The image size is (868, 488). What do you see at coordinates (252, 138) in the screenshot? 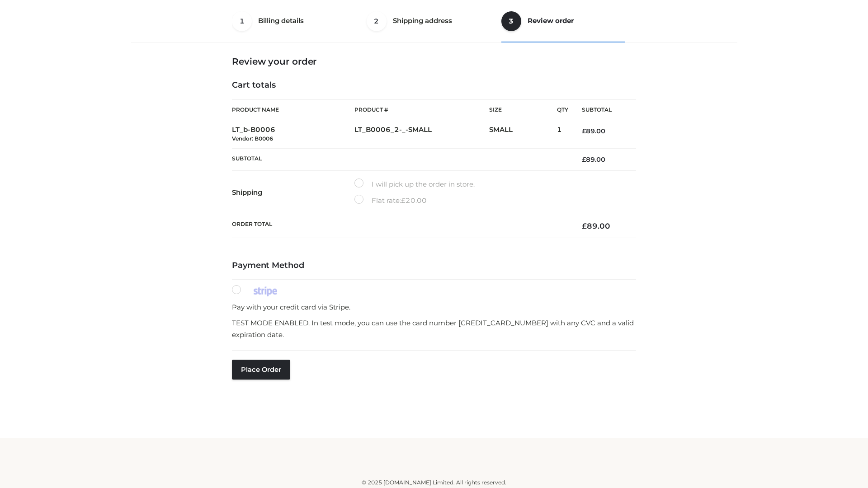
I see `small: Vendor: B0006` at bounding box center [252, 138].